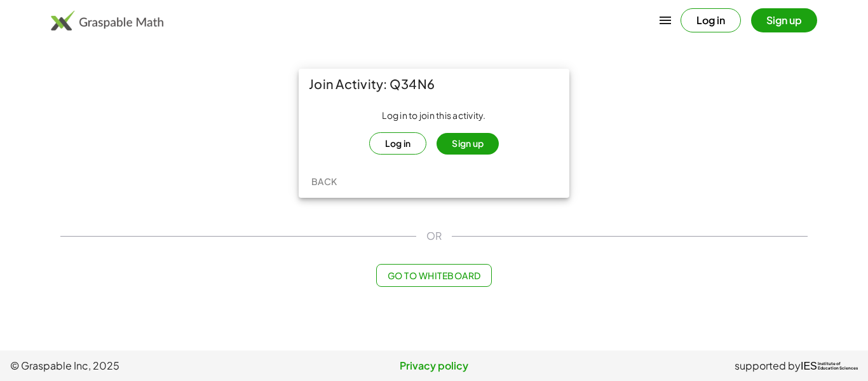 Image resolution: width=868 pixels, height=381 pixels. Describe the element at coordinates (809, 366) in the screenshot. I see `span: IES` at that location.